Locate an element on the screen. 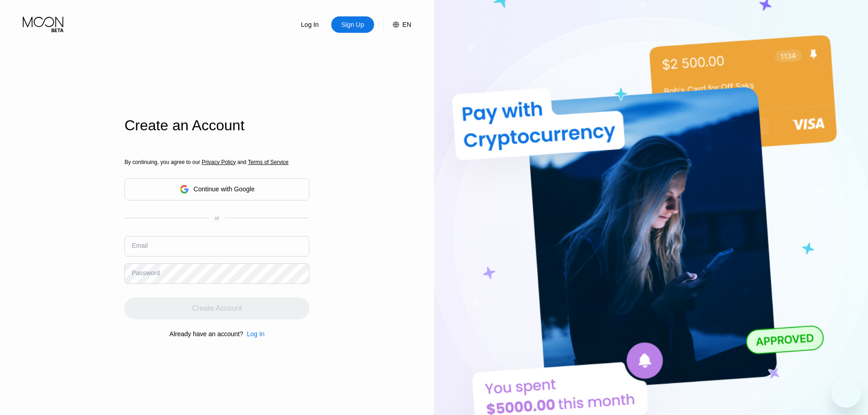 The height and width of the screenshot is (415, 868). div: Already have an account? is located at coordinates (206, 335).